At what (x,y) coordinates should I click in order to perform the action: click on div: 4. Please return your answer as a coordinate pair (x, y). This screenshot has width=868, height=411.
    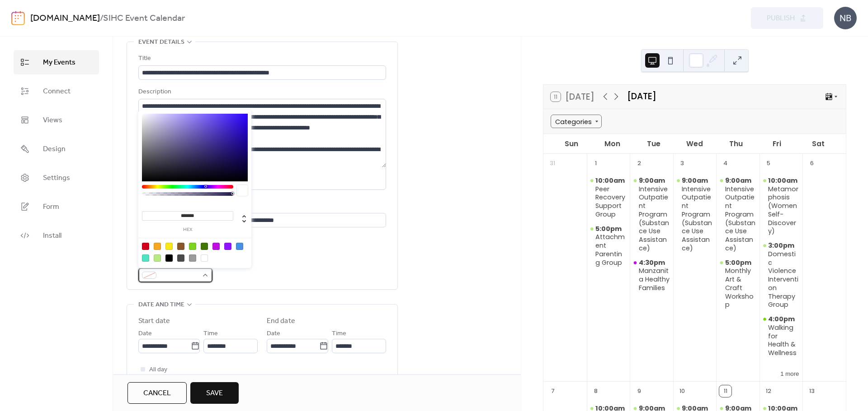
    Looking at the image, I should click on (725, 163).